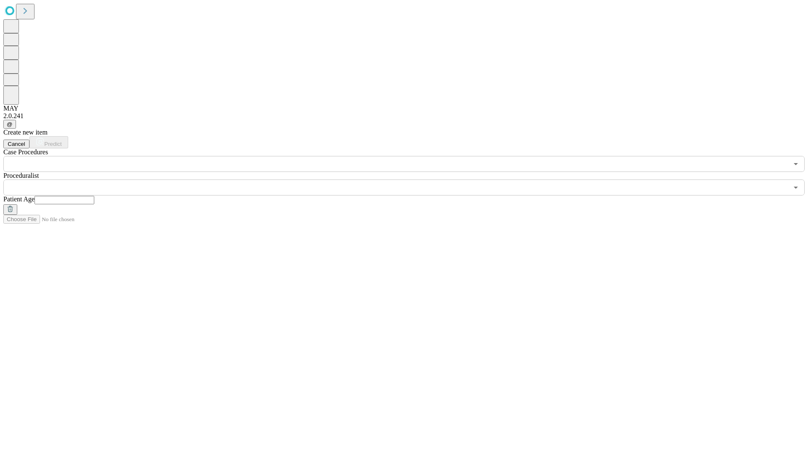  Describe the element at coordinates (16, 144) in the screenshot. I see `button: Cancel` at that location.